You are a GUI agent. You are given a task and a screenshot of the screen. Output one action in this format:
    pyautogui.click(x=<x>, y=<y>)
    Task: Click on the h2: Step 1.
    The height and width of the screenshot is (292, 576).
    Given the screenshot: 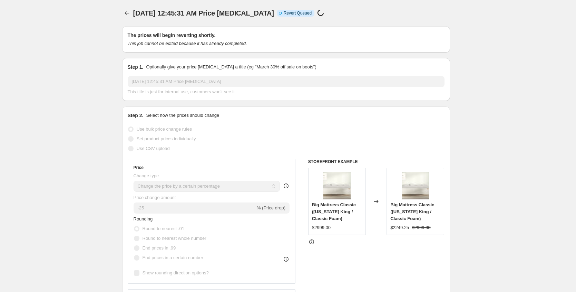 What is the action you would take?
    pyautogui.click(x=136, y=67)
    